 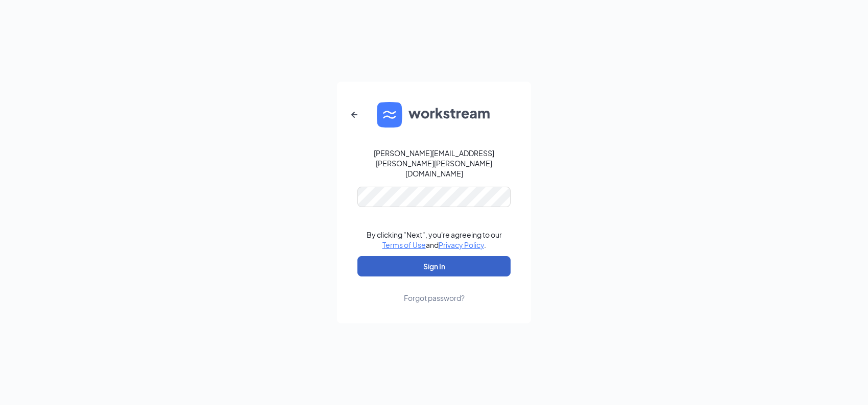 I want to click on div: Forgot password?, so click(x=434, y=298).